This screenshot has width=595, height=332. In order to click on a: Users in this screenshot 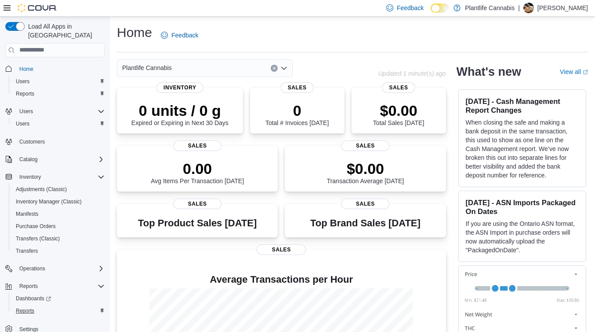, I will do `click(22, 124)`.